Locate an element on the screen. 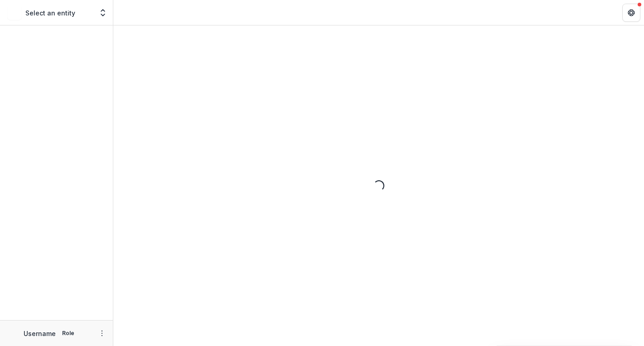 This screenshot has width=644, height=346. button: More is located at coordinates (102, 333).